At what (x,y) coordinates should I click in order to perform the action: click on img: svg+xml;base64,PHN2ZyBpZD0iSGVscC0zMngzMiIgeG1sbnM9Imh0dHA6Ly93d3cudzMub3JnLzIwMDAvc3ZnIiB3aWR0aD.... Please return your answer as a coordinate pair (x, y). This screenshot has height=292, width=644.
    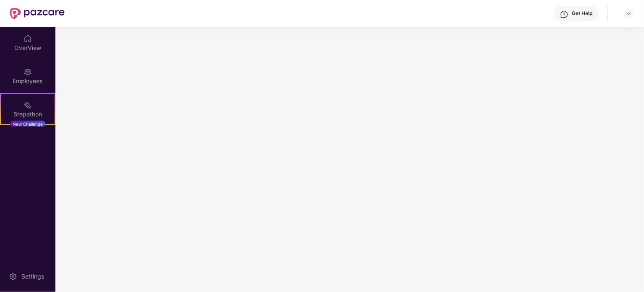
    Looking at the image, I should click on (564, 14).